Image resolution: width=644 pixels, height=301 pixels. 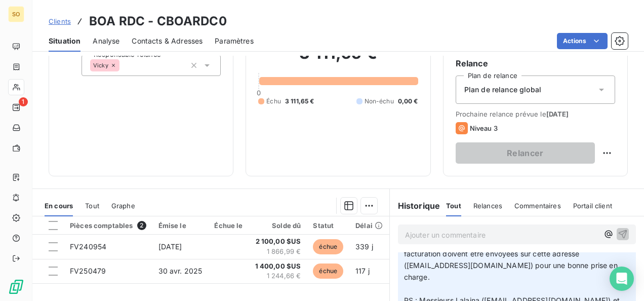 I want to click on h2: 3 111,65 €, so click(x=337, y=58).